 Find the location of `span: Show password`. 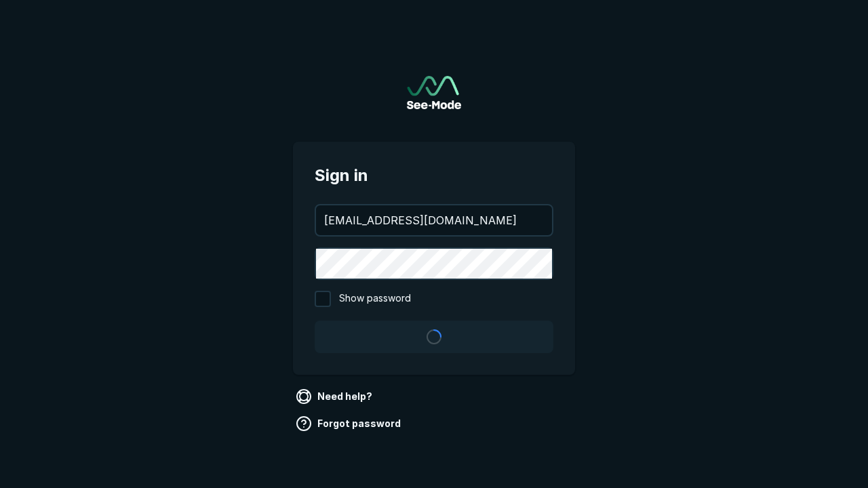

span: Show password is located at coordinates (375, 299).